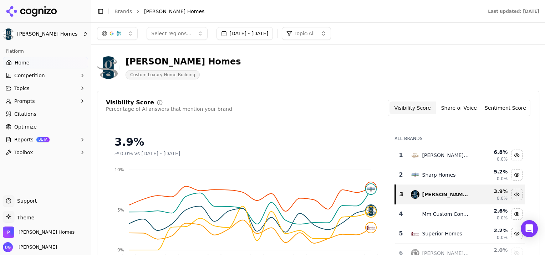 The image size is (545, 255). Describe the element at coordinates (45, 114) in the screenshot. I see `a: Citations` at that location.